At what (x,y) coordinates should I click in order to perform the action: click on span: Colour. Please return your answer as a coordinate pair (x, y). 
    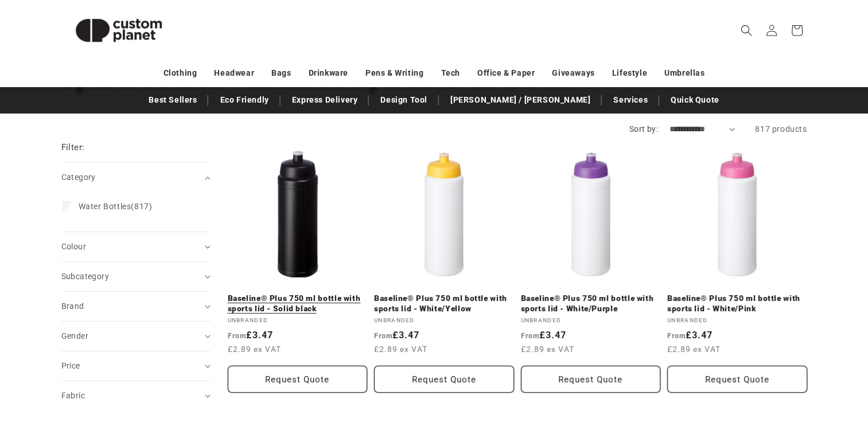
    Looking at the image, I should click on (73, 246).